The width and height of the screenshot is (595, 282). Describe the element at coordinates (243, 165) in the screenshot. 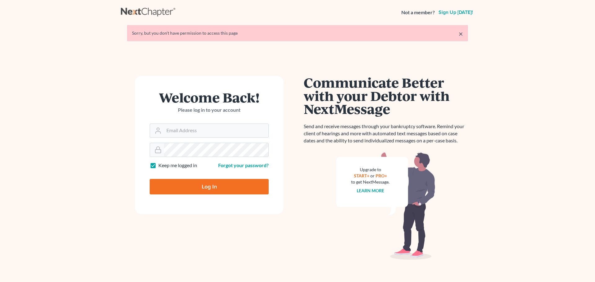

I see `a: Forgot your password?` at that location.